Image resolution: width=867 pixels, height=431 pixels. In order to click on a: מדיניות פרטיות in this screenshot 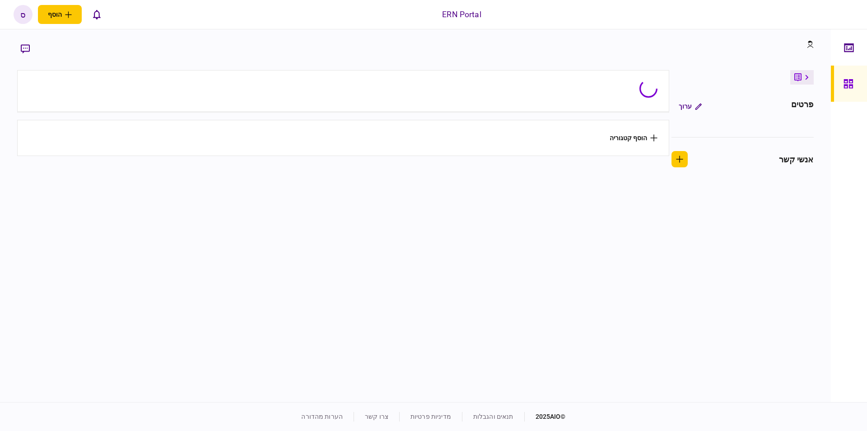, I will do `click(431, 416)`.